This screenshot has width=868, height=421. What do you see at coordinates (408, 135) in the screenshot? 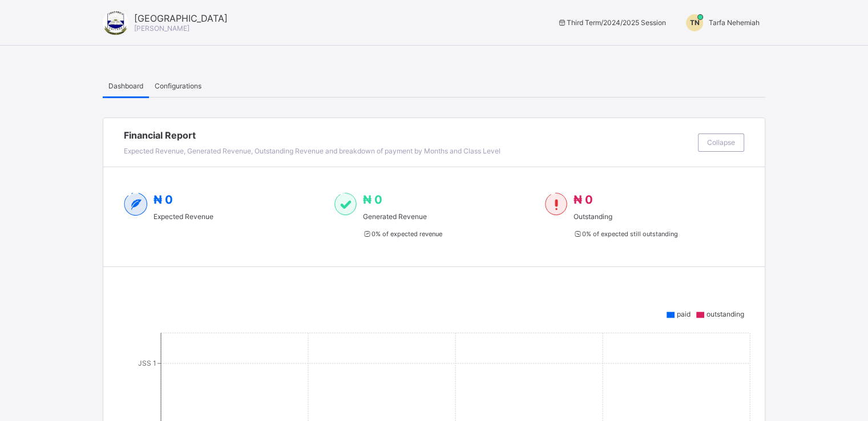
I see `span: Financial Report` at bounding box center [408, 135].